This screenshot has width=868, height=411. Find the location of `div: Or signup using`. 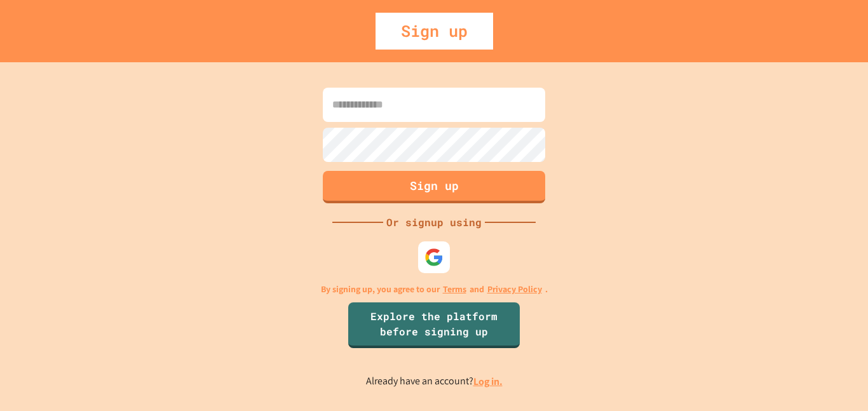

div: Or signup using is located at coordinates (434, 223).